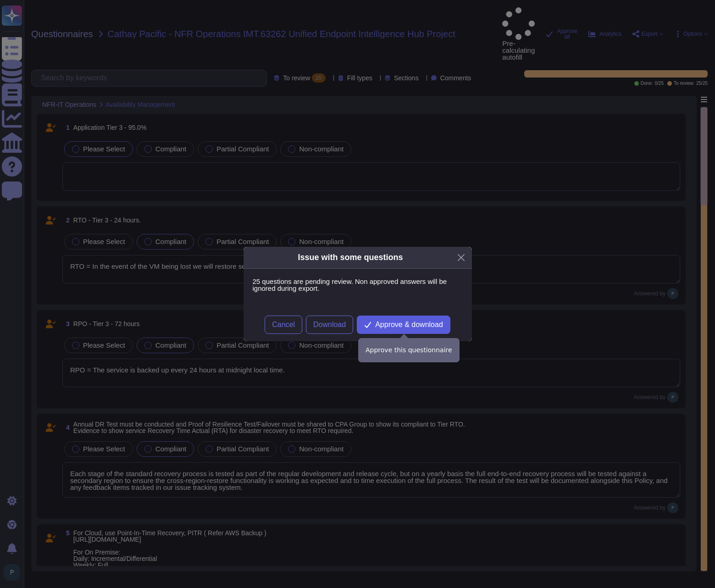 Image resolution: width=715 pixels, height=588 pixels. Describe the element at coordinates (358, 285) in the screenshot. I see `p: 25 questions are pending review. Non approved answers will be ignored during export.` at that location.